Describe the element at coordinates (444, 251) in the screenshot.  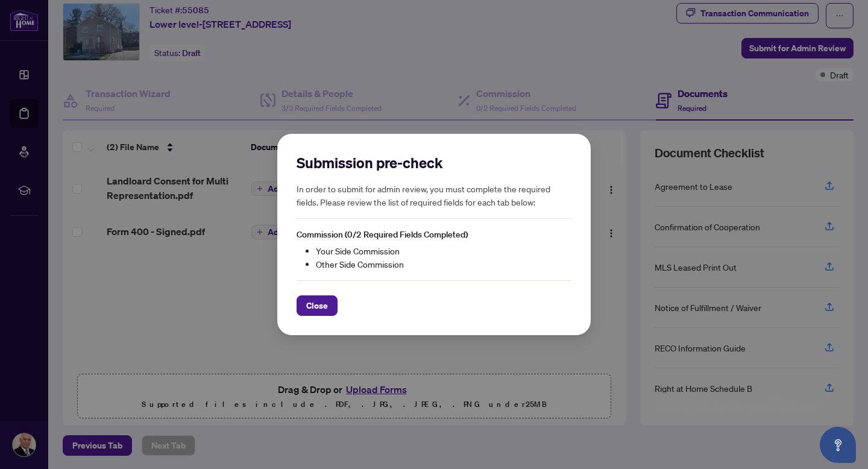
I see `li: Your Side Commission` at that location.